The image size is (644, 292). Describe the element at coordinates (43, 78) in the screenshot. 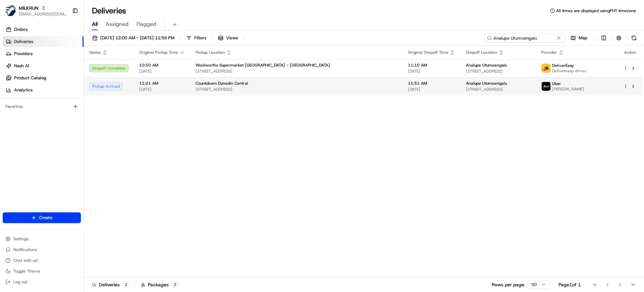

I see `a: Product Catalog` at that location.